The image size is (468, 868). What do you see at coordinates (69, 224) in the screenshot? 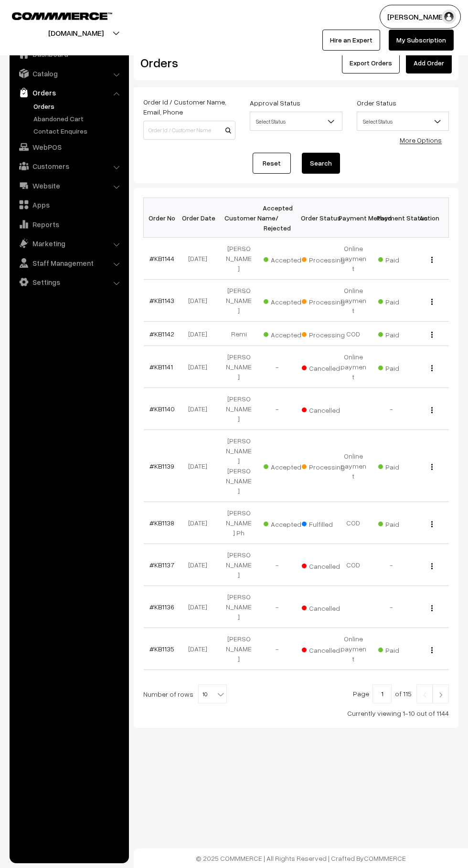
I see `a: Reports` at bounding box center [69, 224].